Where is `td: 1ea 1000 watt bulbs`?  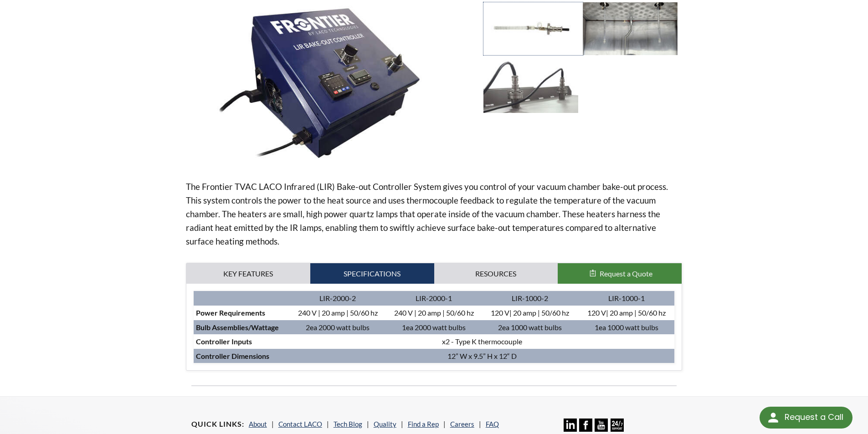 td: 1ea 1000 watt bulbs is located at coordinates (626, 328).